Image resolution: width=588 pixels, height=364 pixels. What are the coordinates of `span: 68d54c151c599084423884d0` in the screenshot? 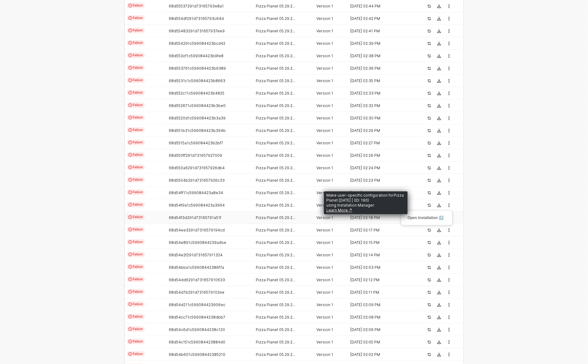 It's located at (197, 341).